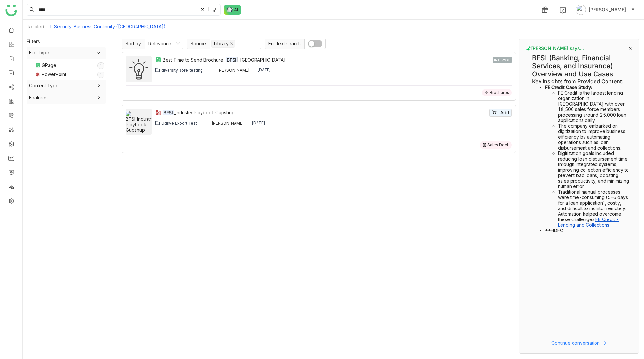 The width and height of the screenshot is (644, 359). I want to click on span: Features, so click(66, 98).